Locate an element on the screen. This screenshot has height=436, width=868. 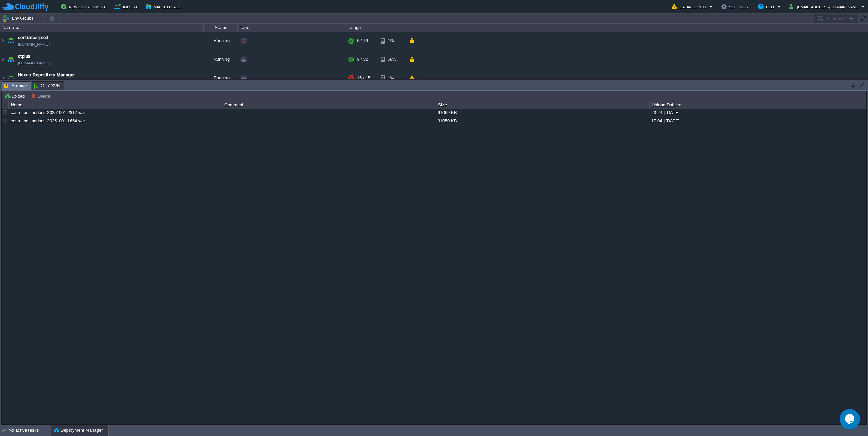
button: Marketplace is located at coordinates (164, 6).